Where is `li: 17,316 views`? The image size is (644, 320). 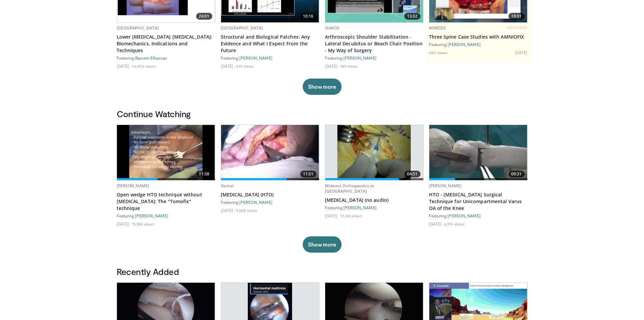
li: 17,316 views is located at coordinates (351, 216).